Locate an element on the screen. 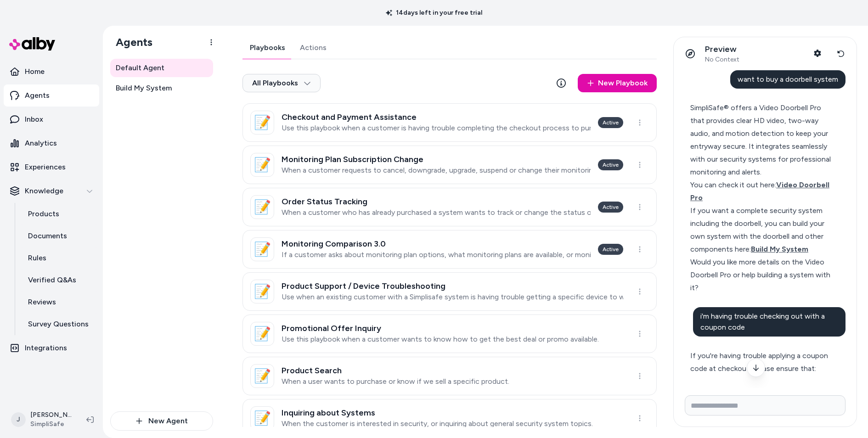 Image resolution: width=868 pixels, height=438 pixels. p: When a customer requests to cancel, downgrade, upgrade, suspend or change their monitoring plan s... is located at coordinates (436, 170).